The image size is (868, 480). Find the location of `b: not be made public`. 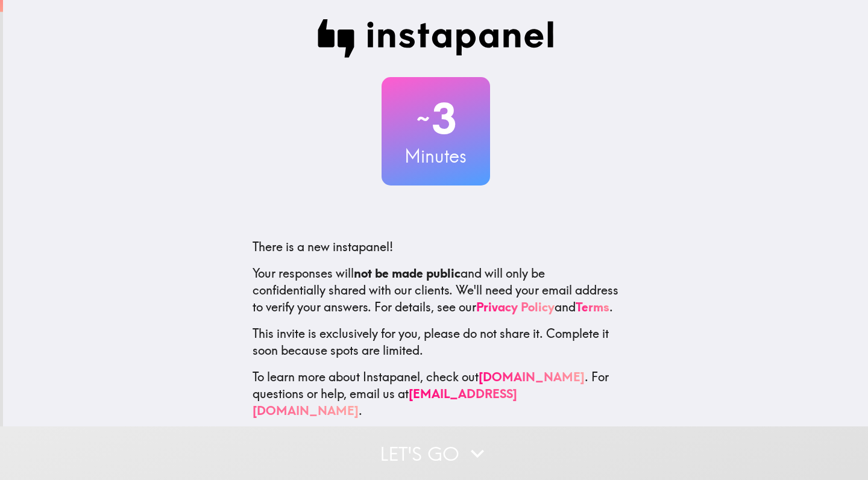

b: not be made public is located at coordinates (407, 273).